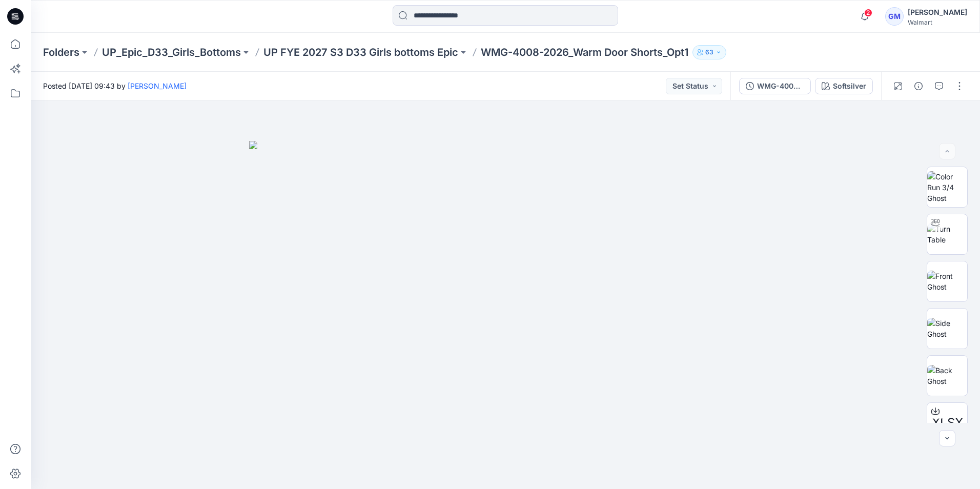  I want to click on button: WMG-4008-2026_Warm Door Shorts_Opt1_Full Colorway, so click(775, 86).